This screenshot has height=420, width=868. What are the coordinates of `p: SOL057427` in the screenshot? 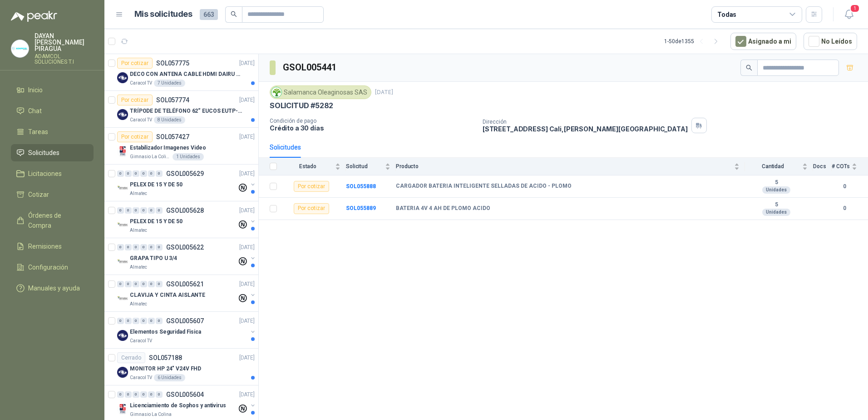 It's located at (173, 137).